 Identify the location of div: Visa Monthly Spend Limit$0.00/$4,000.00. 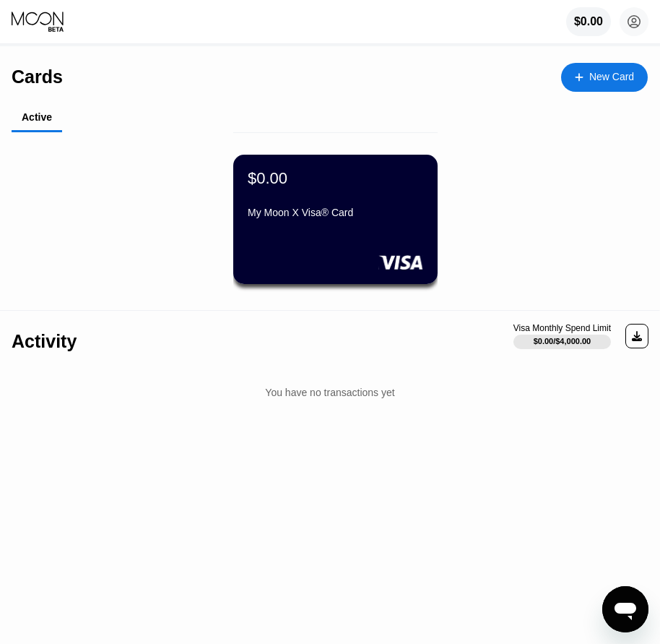
(562, 336).